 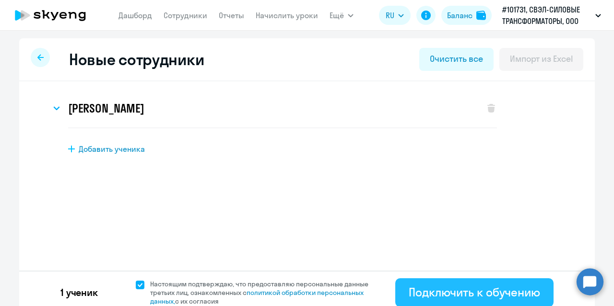 I want to click on button: Ещё, so click(x=341, y=15).